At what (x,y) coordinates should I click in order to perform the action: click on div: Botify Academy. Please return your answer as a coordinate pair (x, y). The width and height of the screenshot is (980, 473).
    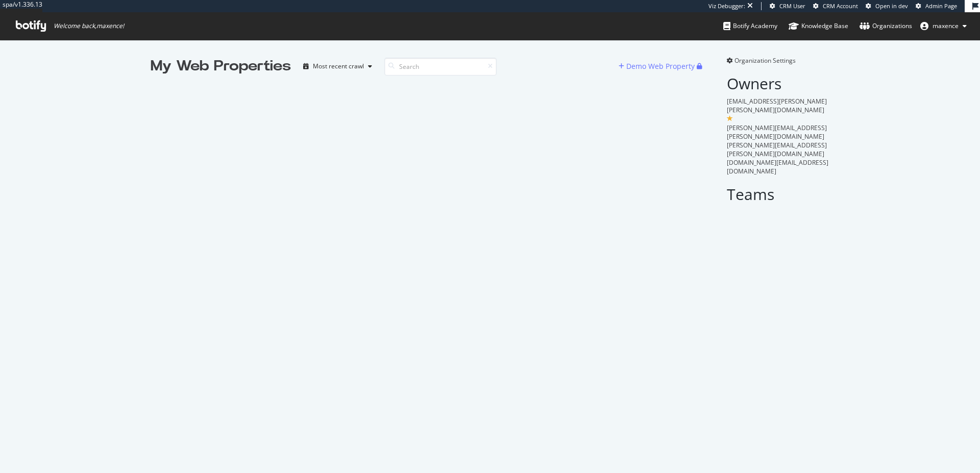
    Looking at the image, I should click on (750, 26).